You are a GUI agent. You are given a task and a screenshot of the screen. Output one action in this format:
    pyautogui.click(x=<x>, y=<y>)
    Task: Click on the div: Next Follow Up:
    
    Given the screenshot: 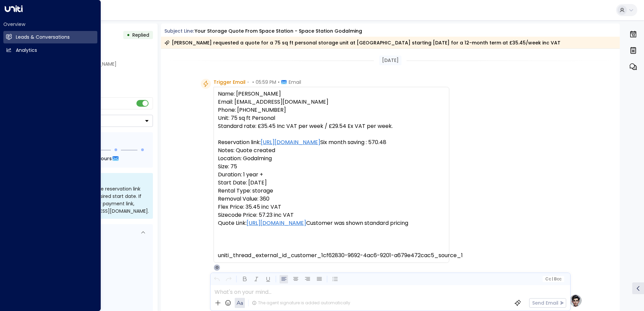 What is the action you would take?
    pyautogui.click(x=90, y=159)
    